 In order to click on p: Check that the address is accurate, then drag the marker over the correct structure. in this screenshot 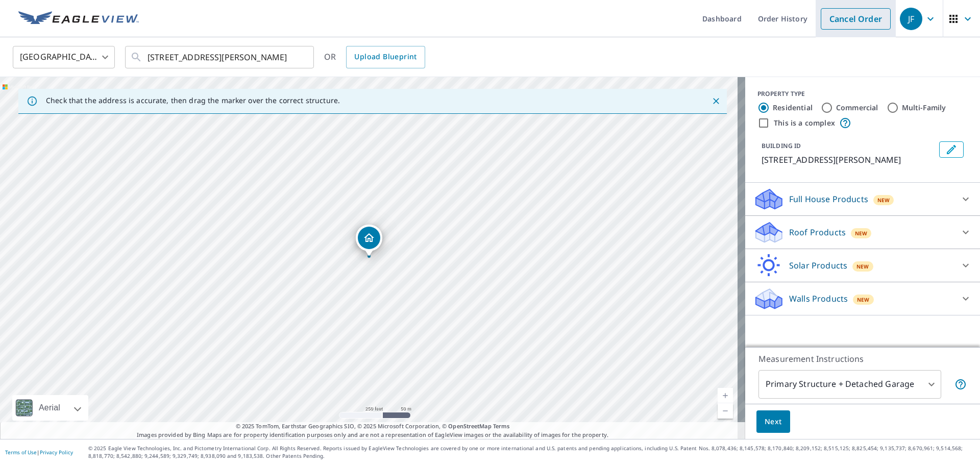, I will do `click(193, 101)`.